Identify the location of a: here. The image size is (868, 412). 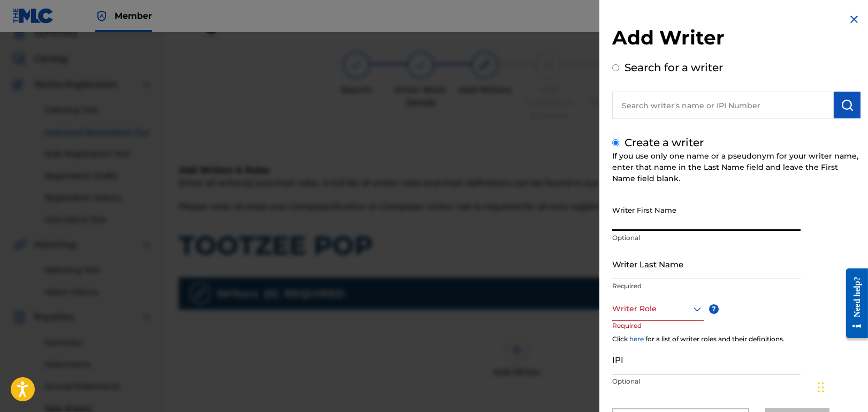
(636, 339).